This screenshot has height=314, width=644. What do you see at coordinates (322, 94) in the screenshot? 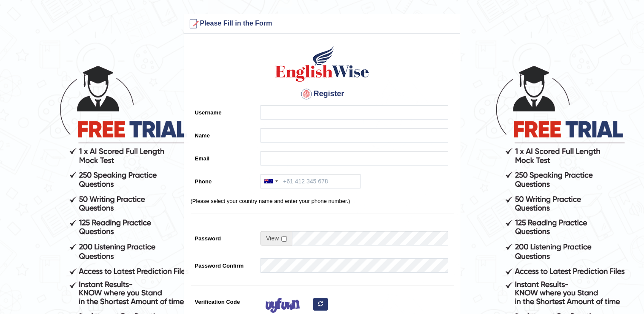
I see `h4: Register` at bounding box center [322, 94].